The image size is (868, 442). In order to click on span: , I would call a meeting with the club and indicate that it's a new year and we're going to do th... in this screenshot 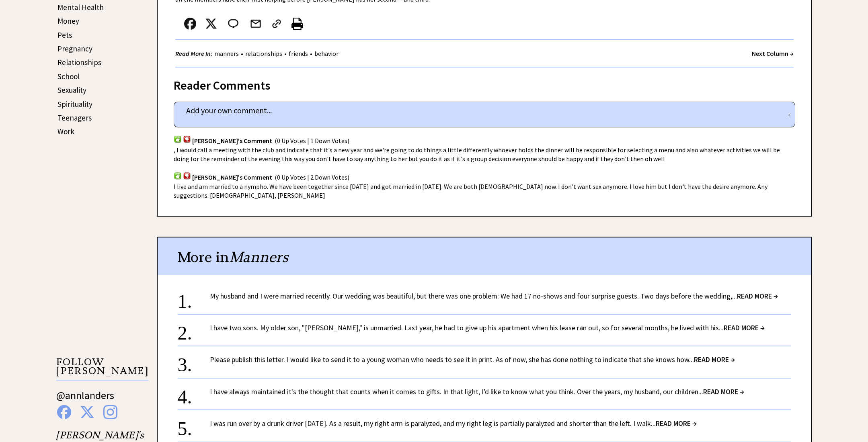, I will do `click(477, 155)`.